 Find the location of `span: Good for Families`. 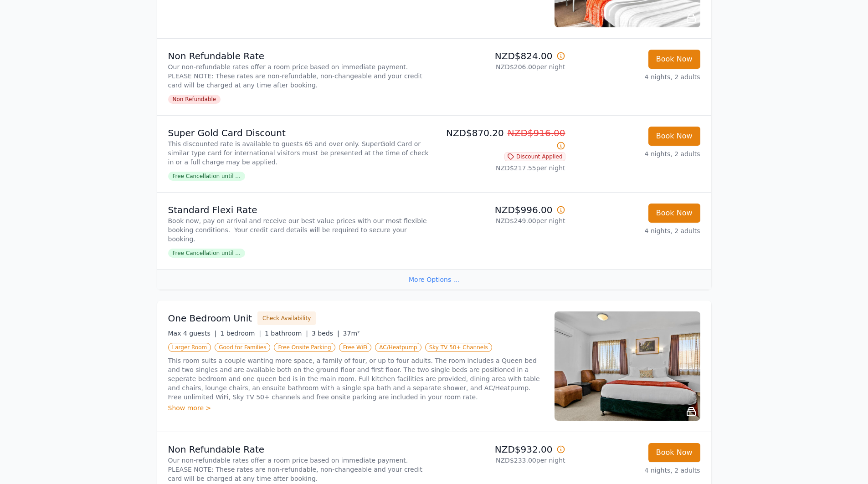

span: Good for Families is located at coordinates (243, 347).